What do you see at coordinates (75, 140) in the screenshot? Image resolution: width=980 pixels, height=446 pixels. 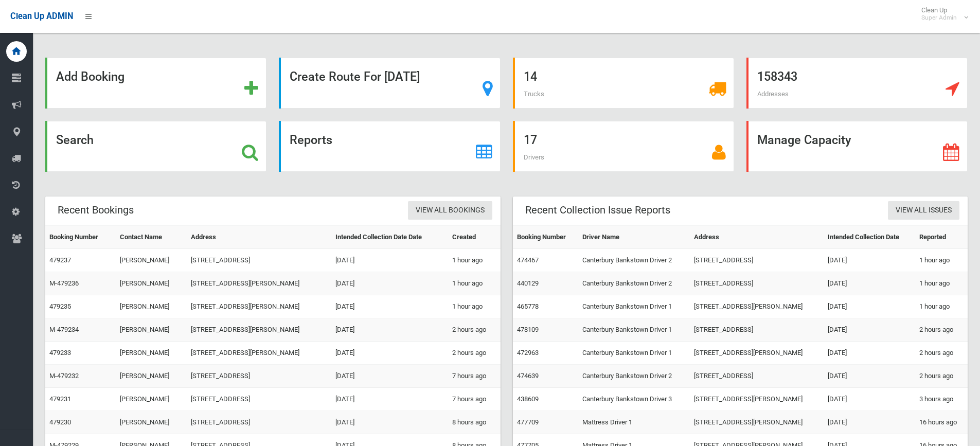 I see `strong: Search` at bounding box center [75, 140].